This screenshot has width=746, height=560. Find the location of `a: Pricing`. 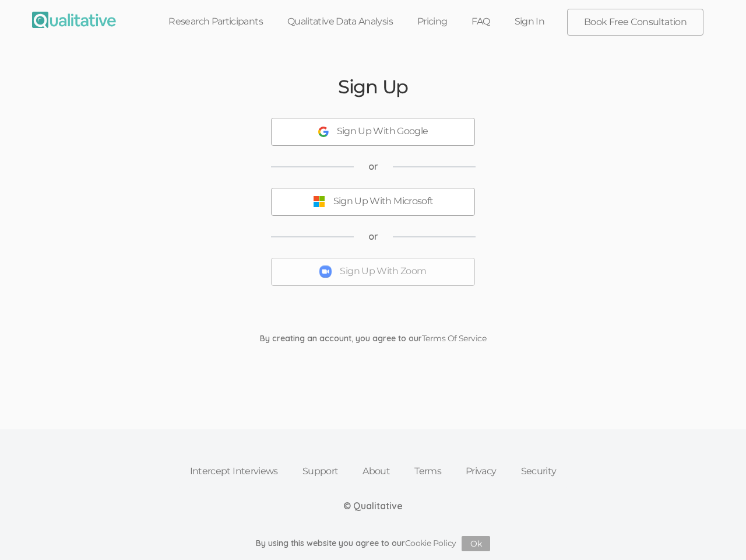

a: Pricing is located at coordinates (432, 22).